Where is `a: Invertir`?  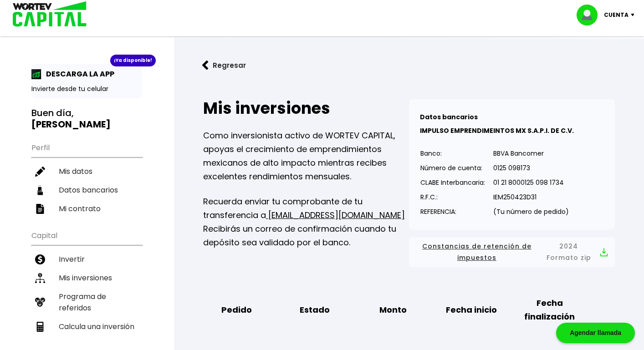 a: Invertir is located at coordinates (86, 259).